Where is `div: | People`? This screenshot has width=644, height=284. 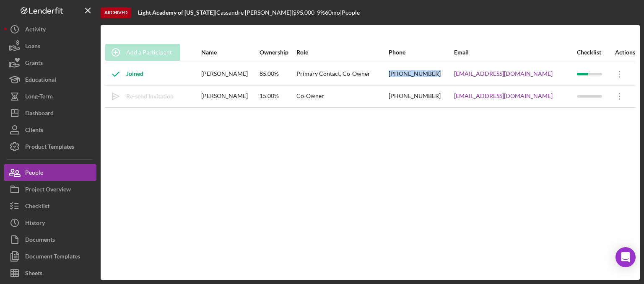
div: | People is located at coordinates (350, 13).